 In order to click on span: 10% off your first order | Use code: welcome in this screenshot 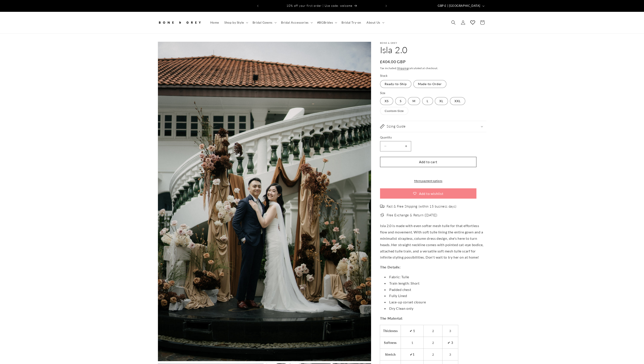, I will do `click(320, 5)`.